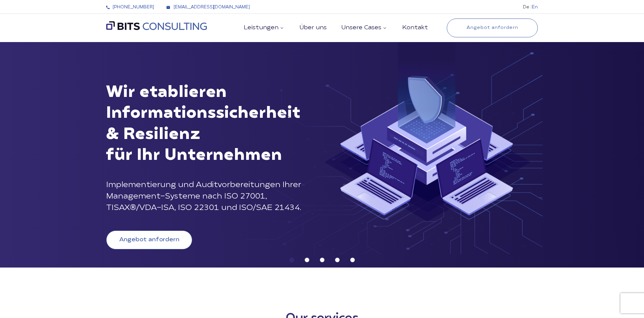 The image size is (644, 318). Describe the element at coordinates (526, 8) in the screenshot. I see `li: De` at that location.